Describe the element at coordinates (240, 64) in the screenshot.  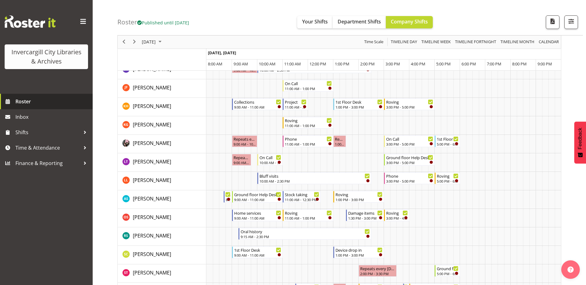
I see `span: 9:00 AM` at that location.